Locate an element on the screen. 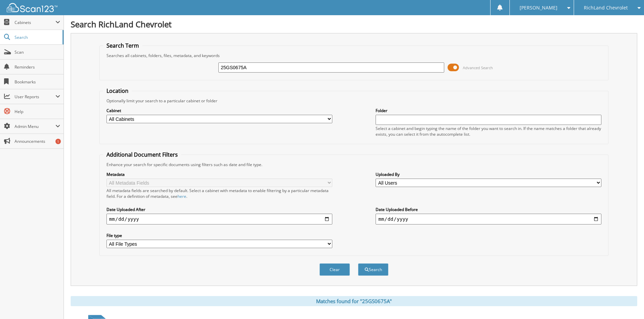 The image size is (644, 319). input: end is located at coordinates (488, 219).